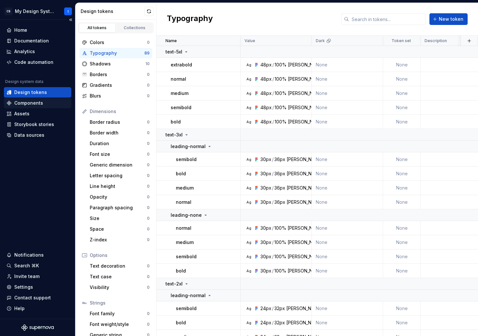 The width and height of the screenshot is (478, 336). What do you see at coordinates (147, 53) in the screenshot?
I see `div: 89` at bounding box center [147, 53].